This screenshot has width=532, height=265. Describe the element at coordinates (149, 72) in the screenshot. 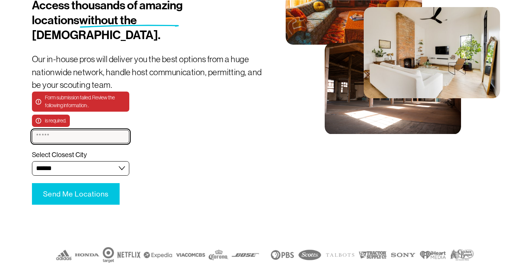

I see `p: Our in-house pros will deliver you the best options from a huge nationwide network, handle host c...` at that location.